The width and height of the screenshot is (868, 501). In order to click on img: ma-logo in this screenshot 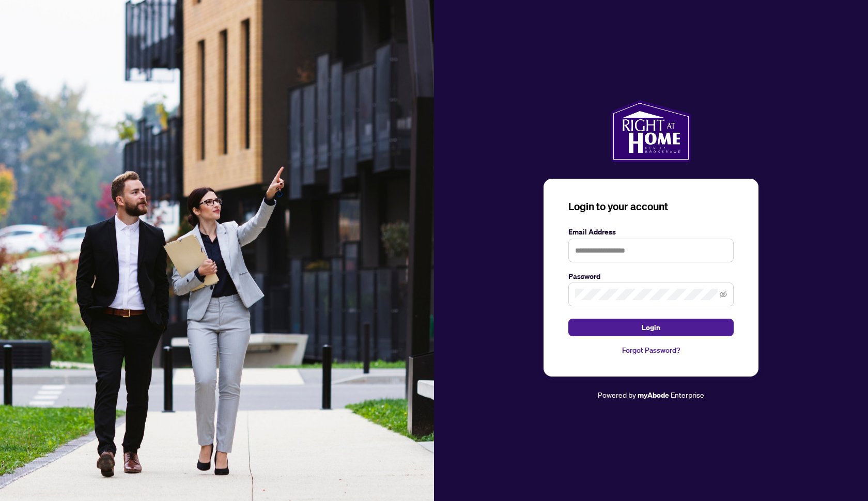, I will do `click(651, 131)`.